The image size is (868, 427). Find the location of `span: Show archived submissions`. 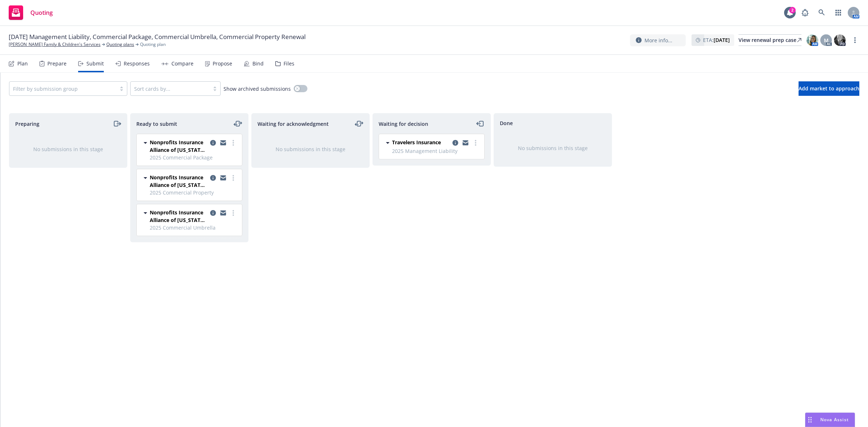

span: Show archived submissions is located at coordinates (257, 89).